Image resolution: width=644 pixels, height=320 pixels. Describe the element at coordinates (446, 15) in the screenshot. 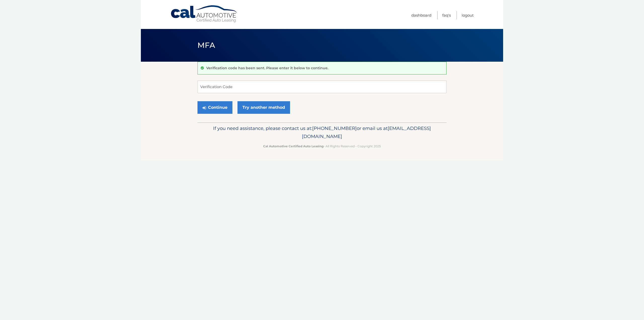

I see `a: FAQ's` at that location.